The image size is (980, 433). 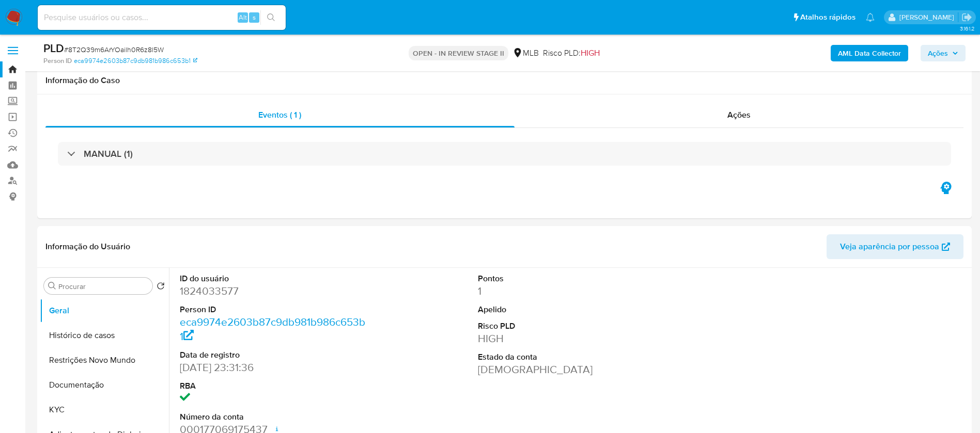 I want to click on b: Person ID, so click(x=57, y=61).